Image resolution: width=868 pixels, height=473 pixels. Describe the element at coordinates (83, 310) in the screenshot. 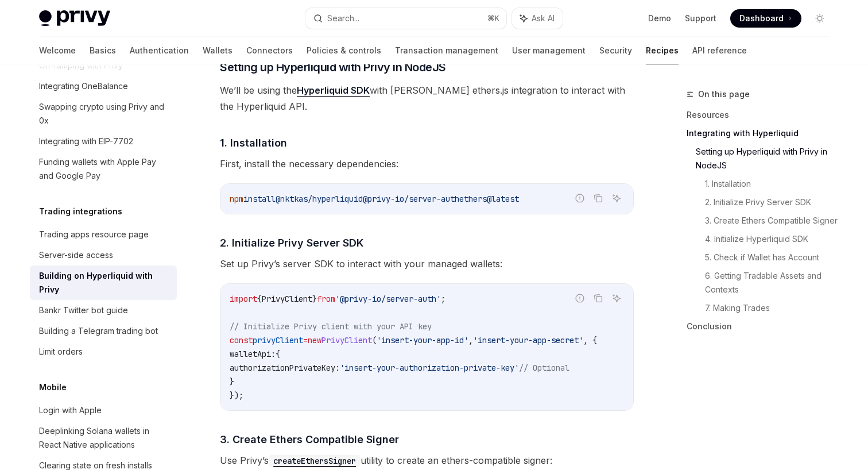

I see `div: Bankr Twitter bot guide` at that location.